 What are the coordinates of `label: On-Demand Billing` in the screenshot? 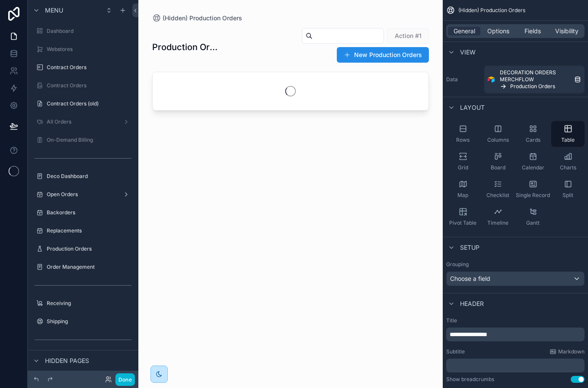 It's located at (89, 140).